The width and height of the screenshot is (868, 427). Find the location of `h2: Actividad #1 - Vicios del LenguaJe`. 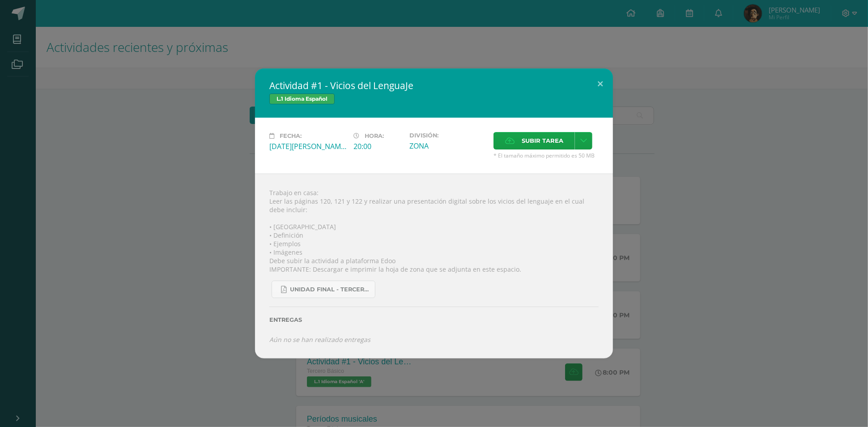

h2: Actividad #1 - Vicios del LenguaJe is located at coordinates (434, 85).